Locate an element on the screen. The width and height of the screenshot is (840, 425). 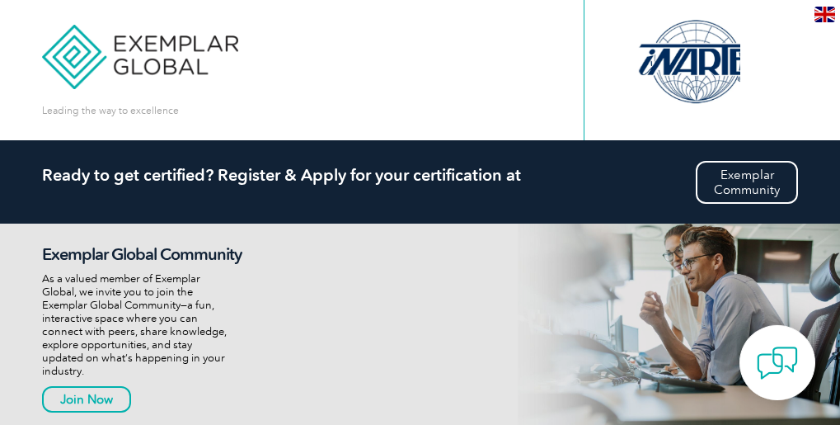
p: Leading the way to excellence is located at coordinates (111, 111).